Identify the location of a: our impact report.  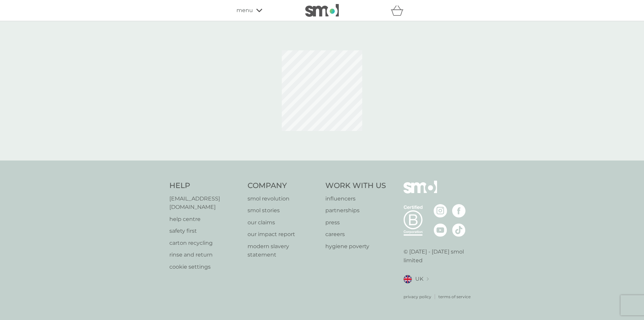
(283, 234).